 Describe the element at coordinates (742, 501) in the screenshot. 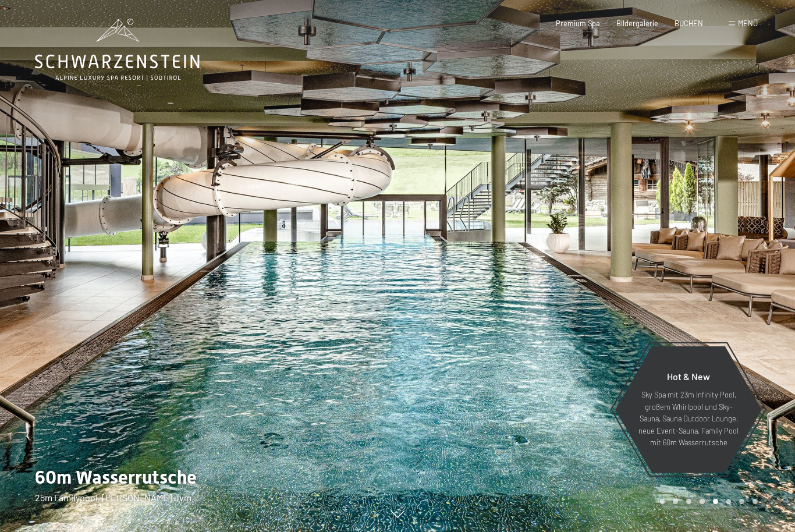

I see `div: Carousel Page 7` at that location.